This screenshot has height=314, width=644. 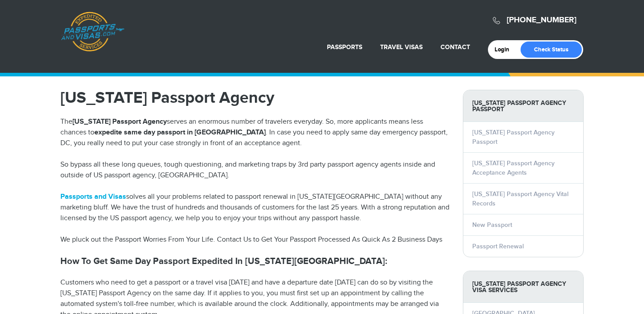 What do you see at coordinates (93, 197) in the screenshot?
I see `a: Passports and Visas` at bounding box center [93, 197].